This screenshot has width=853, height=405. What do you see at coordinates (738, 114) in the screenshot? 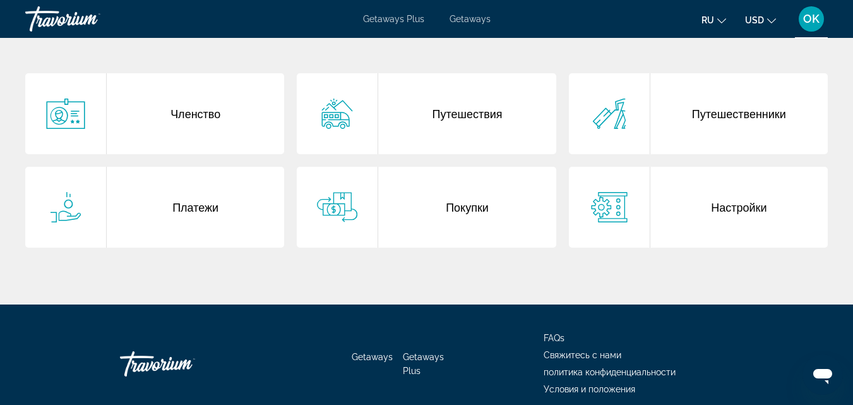
I see `div: Путешественники` at bounding box center [738, 114].